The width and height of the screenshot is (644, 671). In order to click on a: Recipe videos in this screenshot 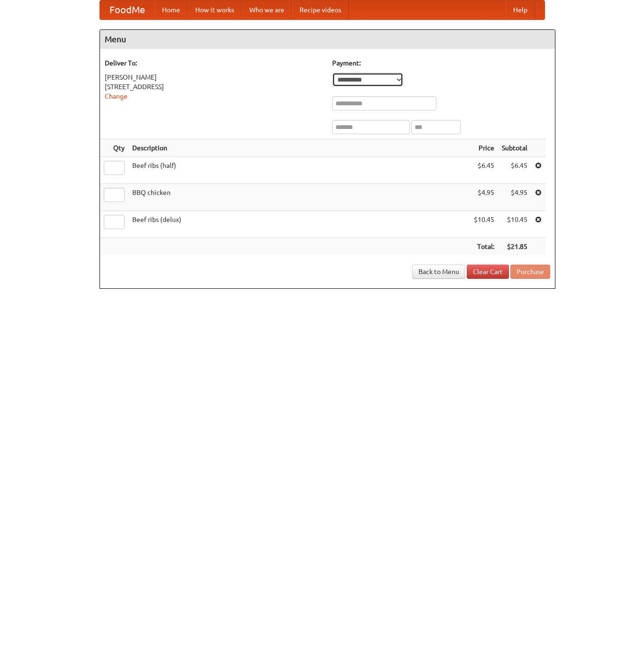, I will do `click(320, 10)`.